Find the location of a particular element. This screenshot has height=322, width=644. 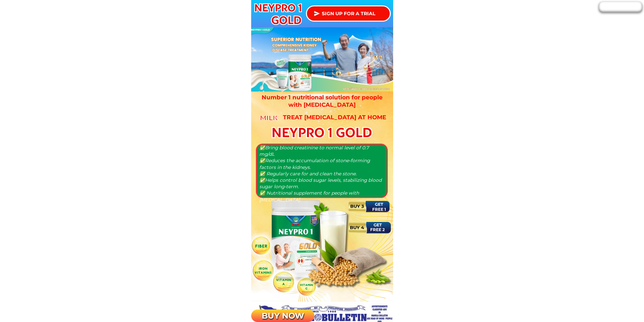

h3: BUY 4 is located at coordinates (357, 227).